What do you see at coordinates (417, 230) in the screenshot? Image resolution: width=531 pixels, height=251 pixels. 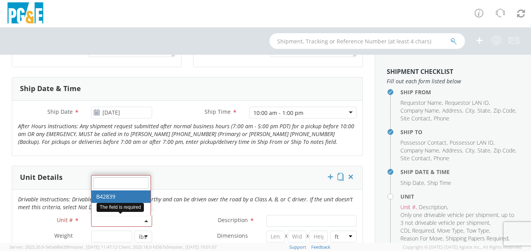 I see `span: CDL Required` at bounding box center [417, 230].